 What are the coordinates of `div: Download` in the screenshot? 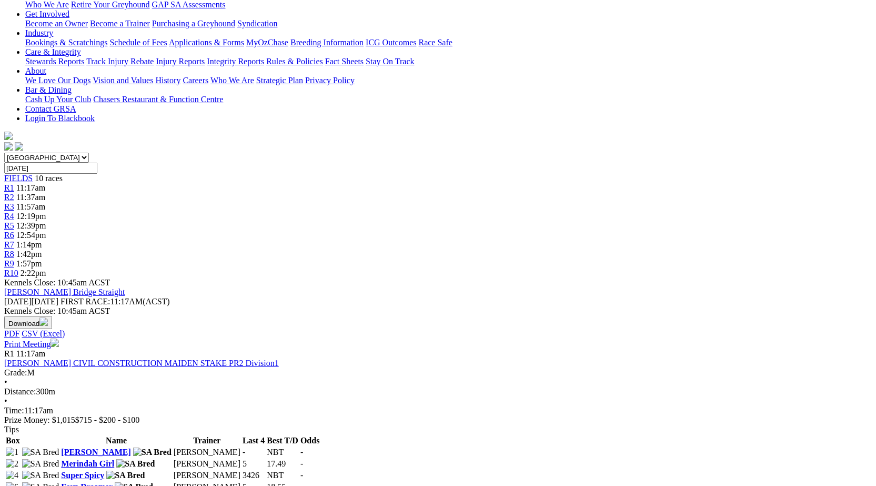 It's located at (438, 334).